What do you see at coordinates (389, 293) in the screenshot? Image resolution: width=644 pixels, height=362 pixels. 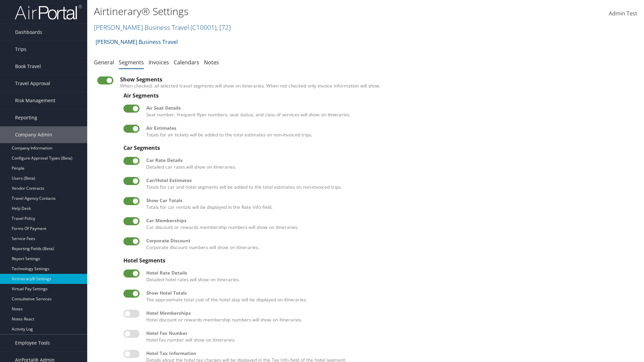 I see `div: Show Hotel Totals` at bounding box center [389, 293].